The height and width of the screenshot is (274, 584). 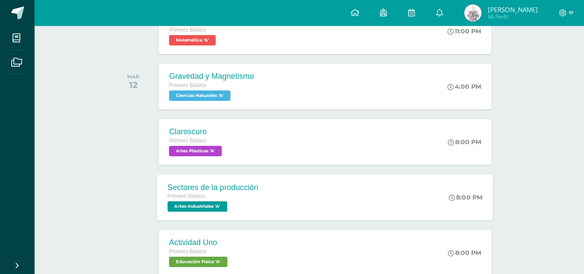 What do you see at coordinates (133, 77) in the screenshot?
I see `div: MAR` at bounding box center [133, 77].